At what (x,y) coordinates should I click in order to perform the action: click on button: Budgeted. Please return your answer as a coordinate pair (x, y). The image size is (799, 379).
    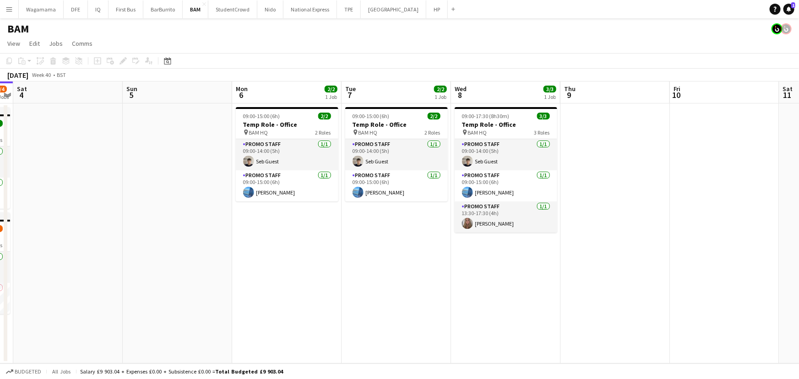
    Looking at the image, I should click on (23, 372).